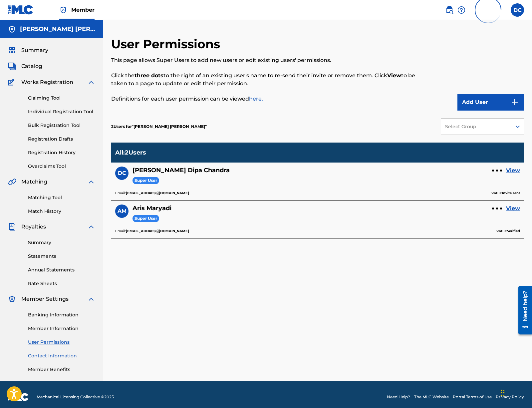 This screenshot has height=408, width=532. What do you see at coordinates (32, 67) in the screenshot?
I see `span: Catalog` at bounding box center [32, 67].